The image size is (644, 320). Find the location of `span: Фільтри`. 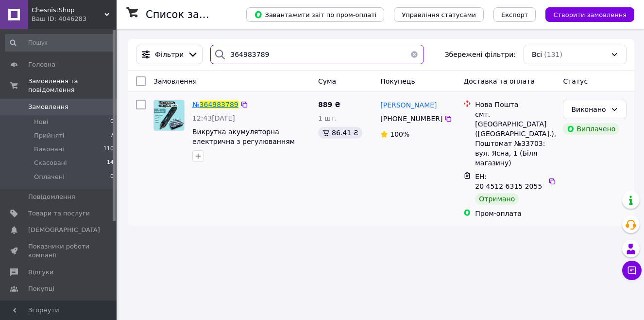

span: Фільтри is located at coordinates (169, 54).